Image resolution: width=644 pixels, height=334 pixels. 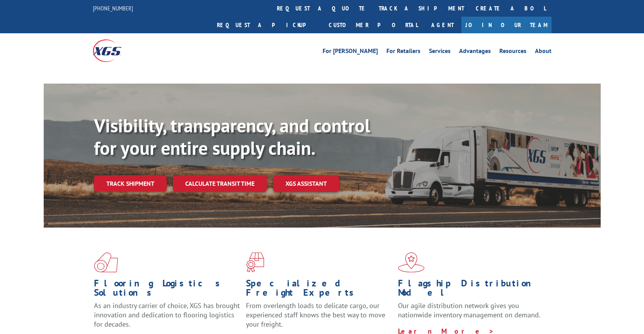 What do you see at coordinates (166, 315) in the screenshot?
I see `span: As an industry carrier of choice, XGS has brought innovation and dedication to flooring logistics...` at bounding box center [166, 315].